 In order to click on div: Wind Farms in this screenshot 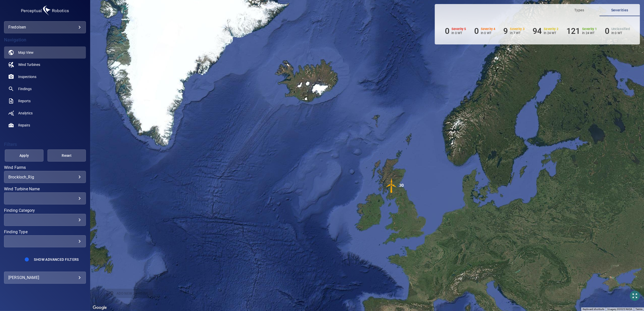, I will do `click(45, 177)`.